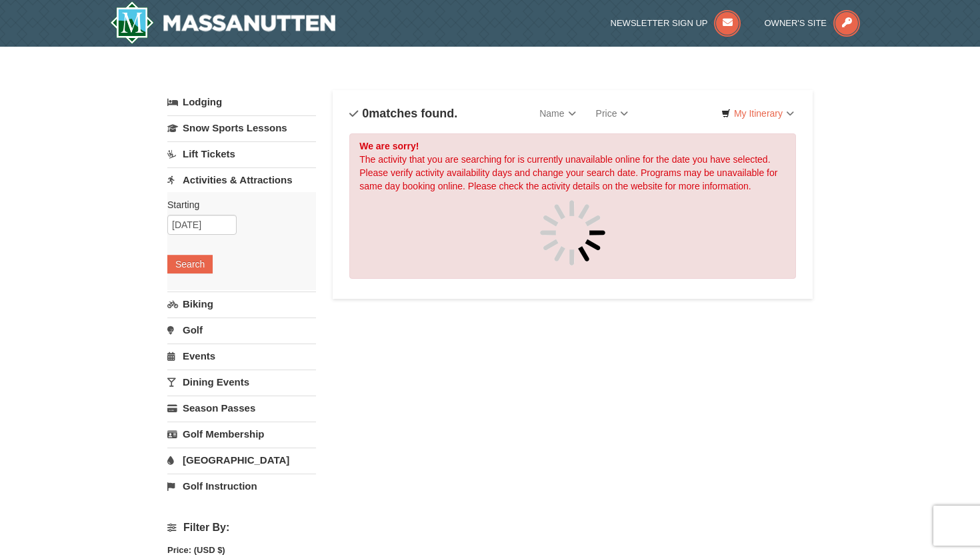 Image resolution: width=980 pixels, height=555 pixels. I want to click on a: Lift Tickets, so click(242, 153).